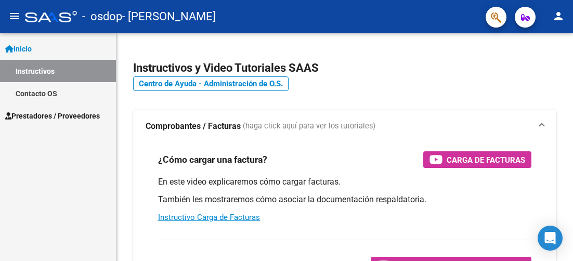 The width and height of the screenshot is (573, 261). I want to click on div: Open Intercom Messenger, so click(551, 238).